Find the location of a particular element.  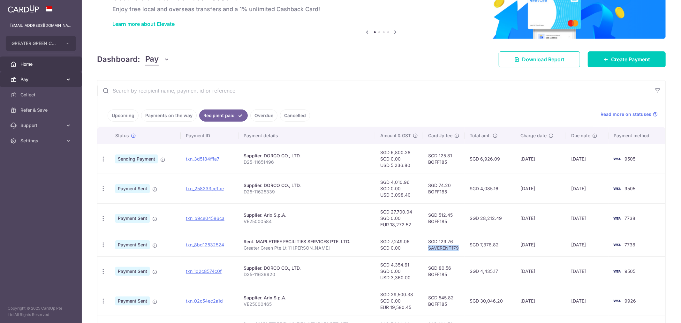

span: CardUp fee is located at coordinates (440, 136).